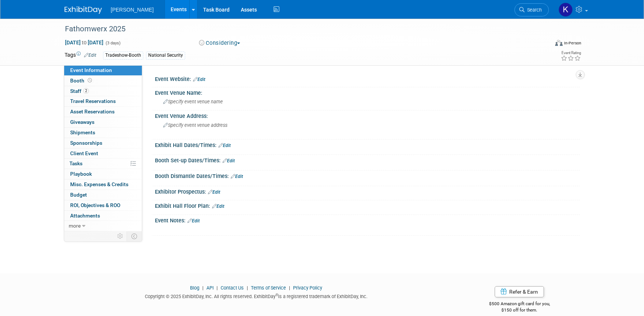 This screenshot has width=644, height=316. Describe the element at coordinates (519, 292) in the screenshot. I see `a: Refer & Earn` at that location.